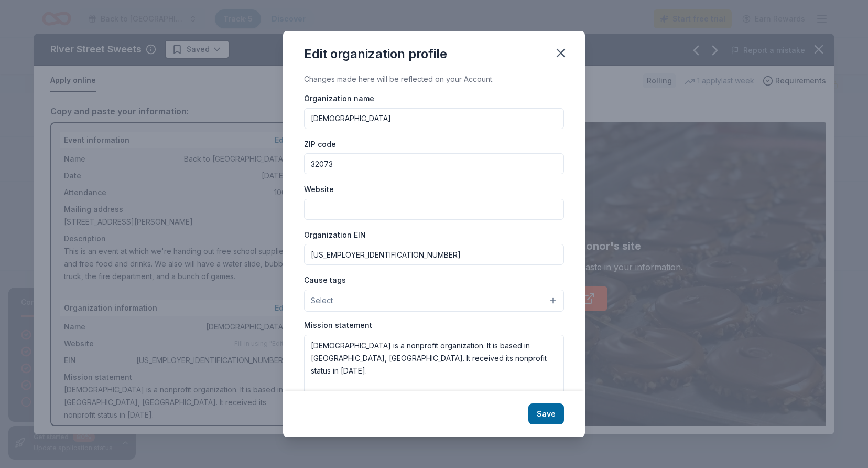  What do you see at coordinates (335, 235) in the screenshot?
I see `label: Organization EIN` at bounding box center [335, 235].